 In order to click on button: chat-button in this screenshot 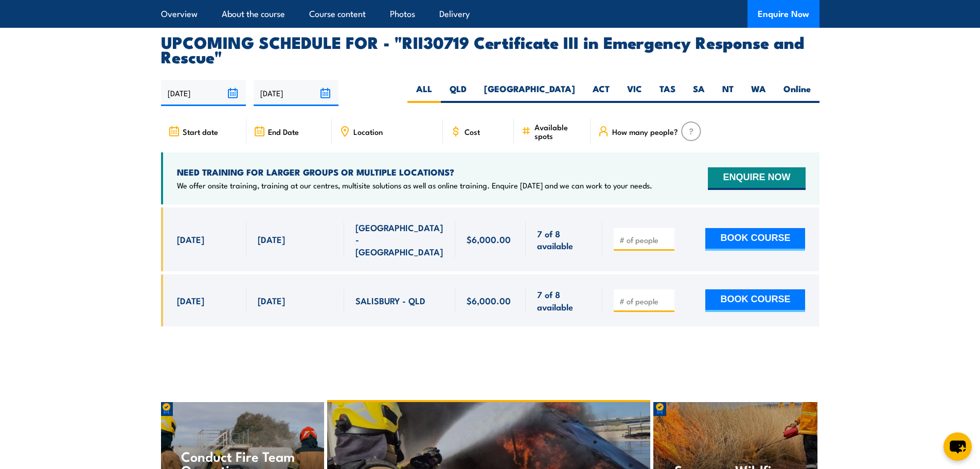, I will do `click(957, 446)`.